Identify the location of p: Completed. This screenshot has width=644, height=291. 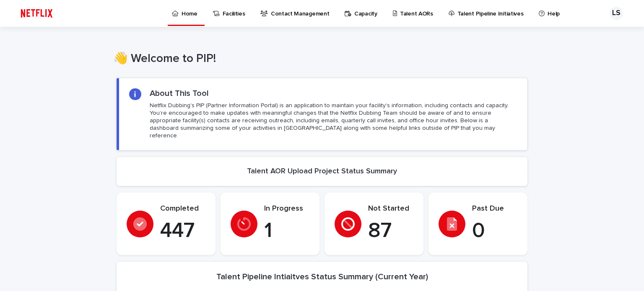
(183, 209).